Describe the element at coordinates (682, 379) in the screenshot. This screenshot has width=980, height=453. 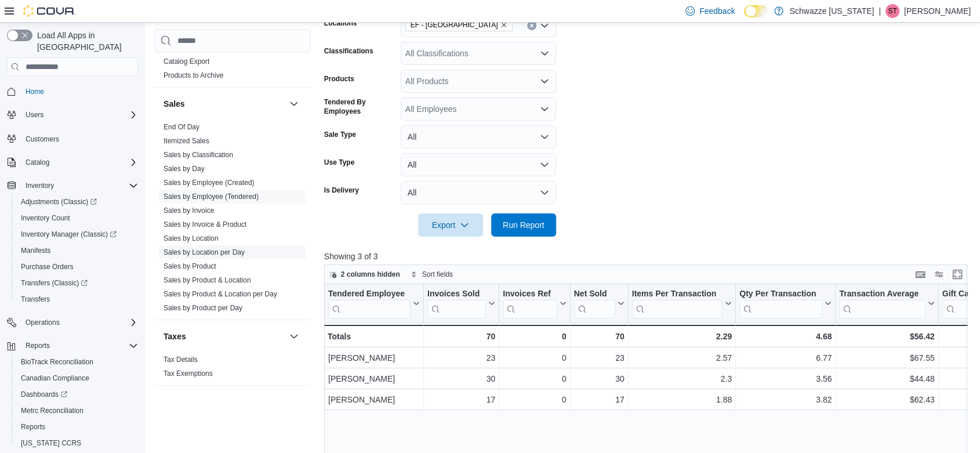
I see `div: 2.3` at that location.